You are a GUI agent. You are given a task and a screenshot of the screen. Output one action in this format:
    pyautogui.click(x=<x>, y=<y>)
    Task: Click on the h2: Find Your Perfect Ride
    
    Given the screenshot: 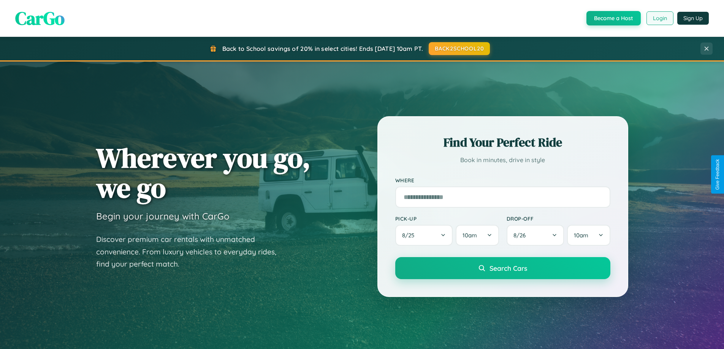 What is the action you would take?
    pyautogui.click(x=503, y=143)
    